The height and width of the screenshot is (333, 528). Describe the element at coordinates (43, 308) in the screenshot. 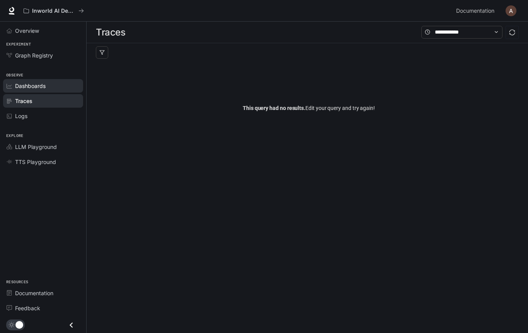

I see `a: Feedback` at that location.